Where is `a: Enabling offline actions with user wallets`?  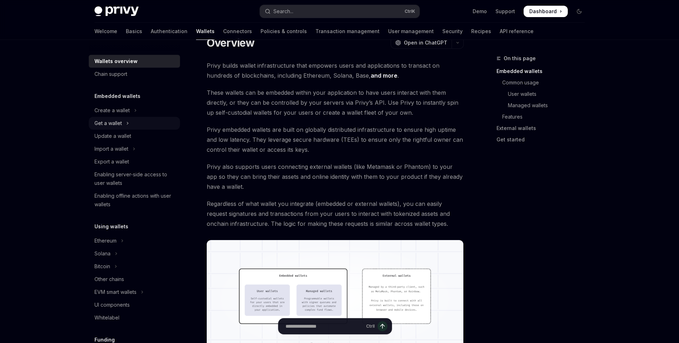
a: Enabling offline actions with user wallets is located at coordinates (134, 200).